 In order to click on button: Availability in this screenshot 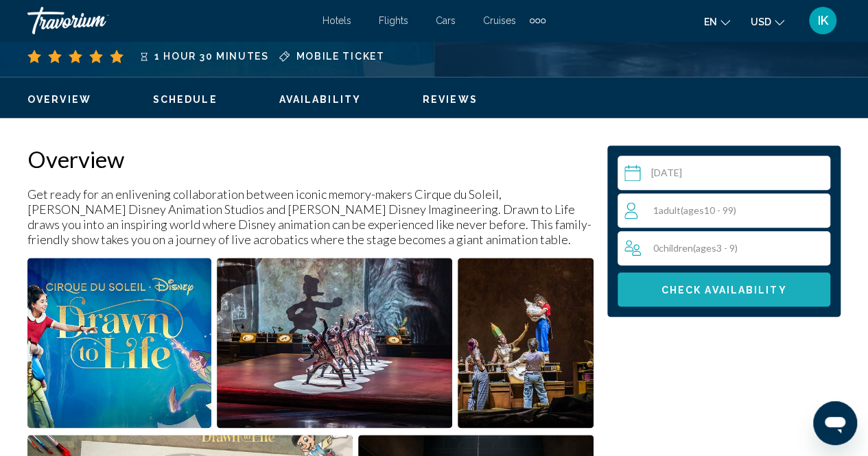, I will do `click(320, 99)`.